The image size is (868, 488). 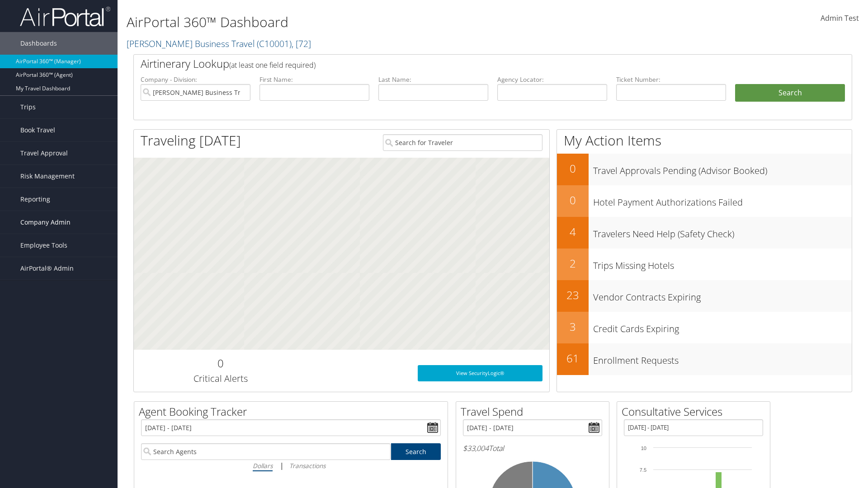 What do you see at coordinates (301, 43) in the screenshot?
I see `span: , [ 72 ]` at bounding box center [301, 43].